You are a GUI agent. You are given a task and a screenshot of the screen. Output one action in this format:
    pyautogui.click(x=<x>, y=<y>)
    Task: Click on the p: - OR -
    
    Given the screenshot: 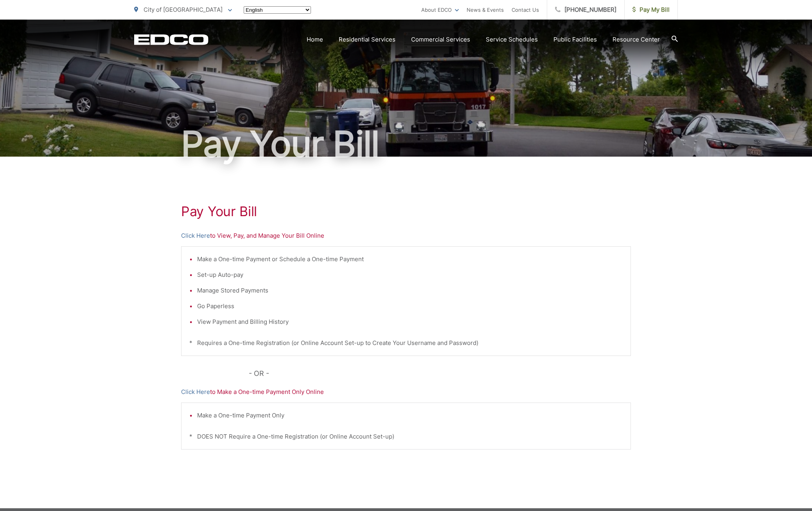 What is the action you would take?
    pyautogui.click(x=440, y=374)
    